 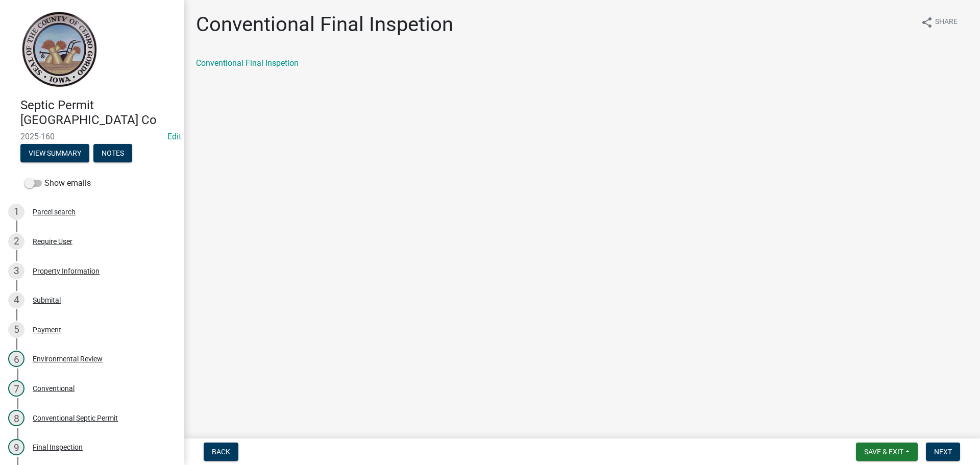 I want to click on img: Cerro Gordo County, Iowa, so click(x=58, y=49).